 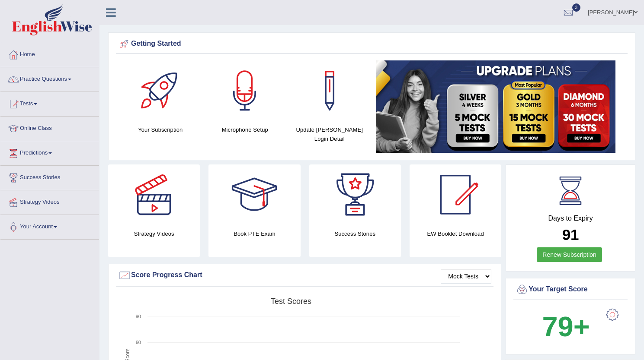 What do you see at coordinates (570, 219) in the screenshot?
I see `h4: Days to Expiry` at bounding box center [570, 219].